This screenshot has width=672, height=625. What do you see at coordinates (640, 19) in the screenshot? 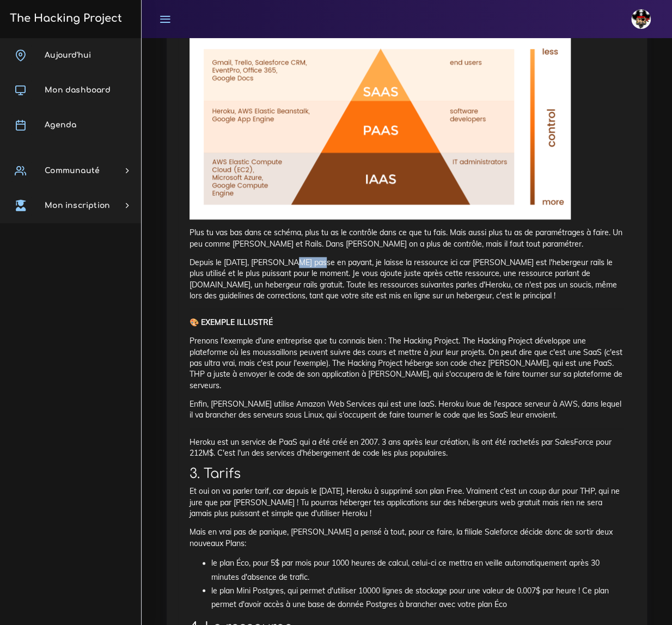
I see `img: avatar` at bounding box center [640, 19].